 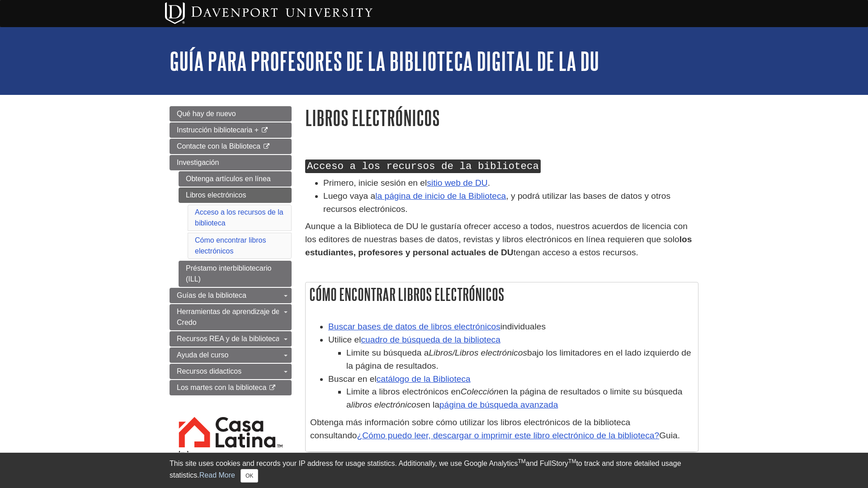 What do you see at coordinates (230, 296) in the screenshot?
I see `a: Guías de la biblioteca` at bounding box center [230, 296].